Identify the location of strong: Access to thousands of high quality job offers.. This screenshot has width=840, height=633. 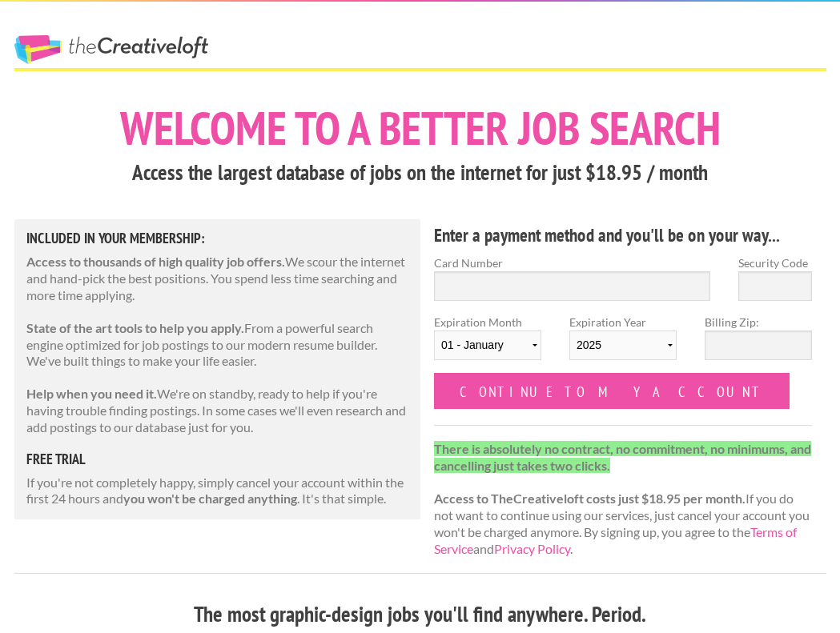
(155, 261).